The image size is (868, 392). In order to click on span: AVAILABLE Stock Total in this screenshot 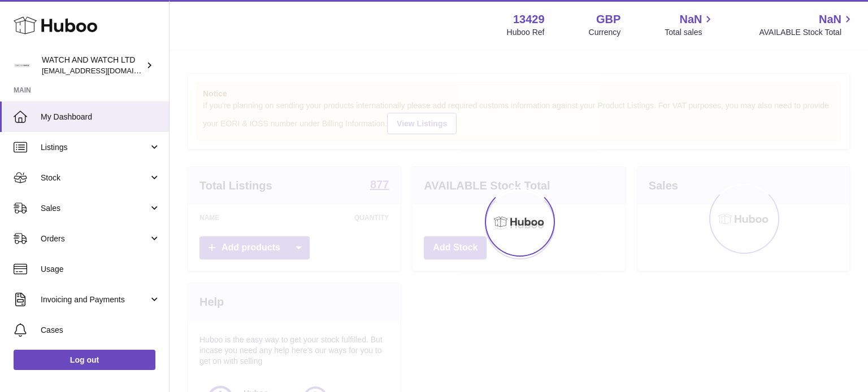, I will do `click(806, 32)`.